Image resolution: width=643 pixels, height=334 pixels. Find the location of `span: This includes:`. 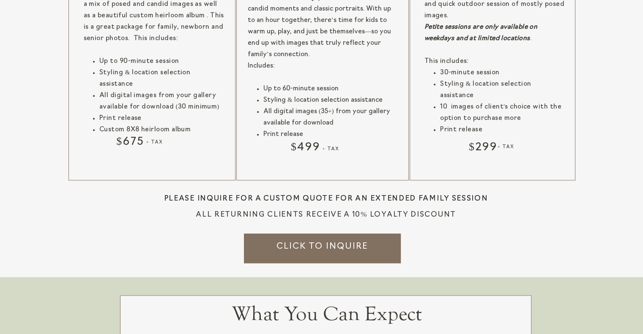

span: This includes: is located at coordinates (446, 61).